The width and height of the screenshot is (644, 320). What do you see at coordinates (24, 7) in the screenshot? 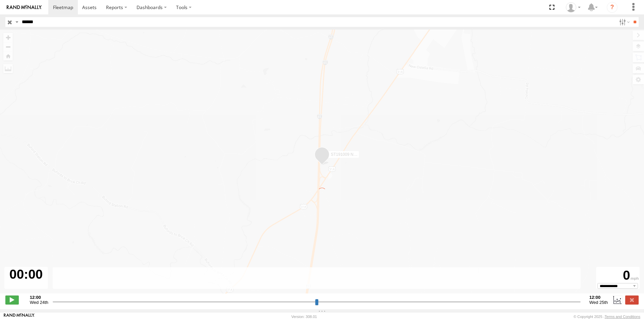
I see `img: rand-logo.svg` at bounding box center [24, 7].